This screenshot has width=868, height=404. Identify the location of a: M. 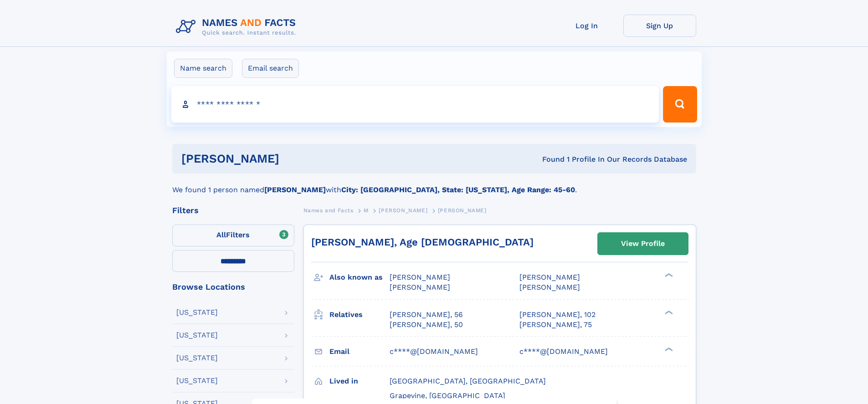
(366, 210).